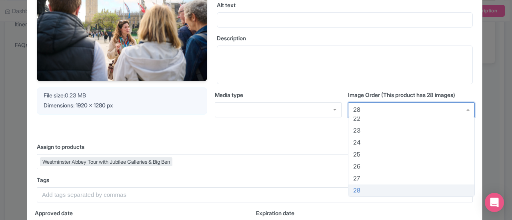 This screenshot has height=220, width=512. I want to click on span: Tags, so click(43, 180).